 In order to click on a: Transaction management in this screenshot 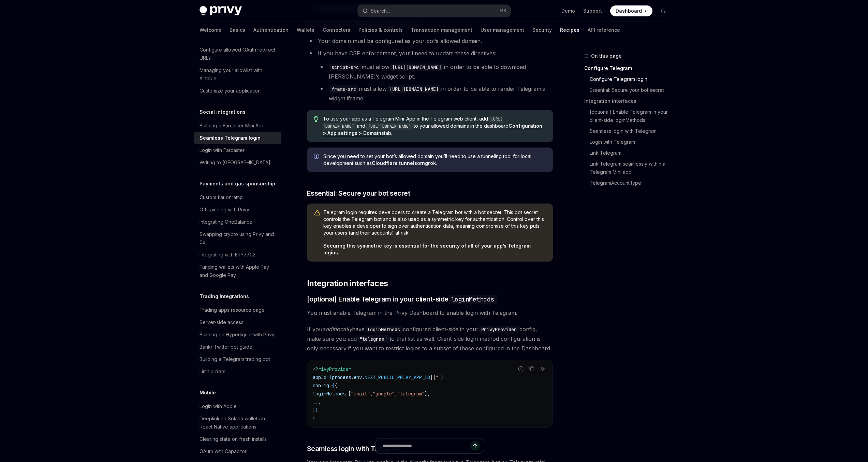, I will do `click(442, 30)`.